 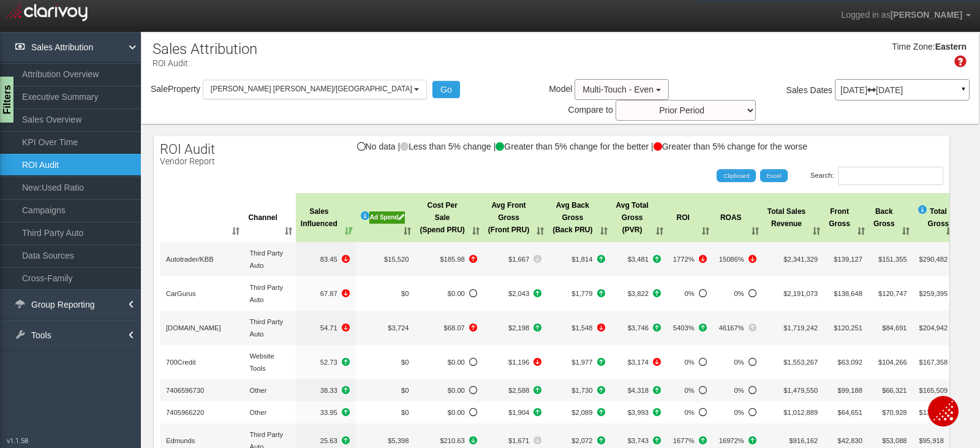 I want to click on th: Channel: activate to sort column ascending, so click(x=269, y=218).